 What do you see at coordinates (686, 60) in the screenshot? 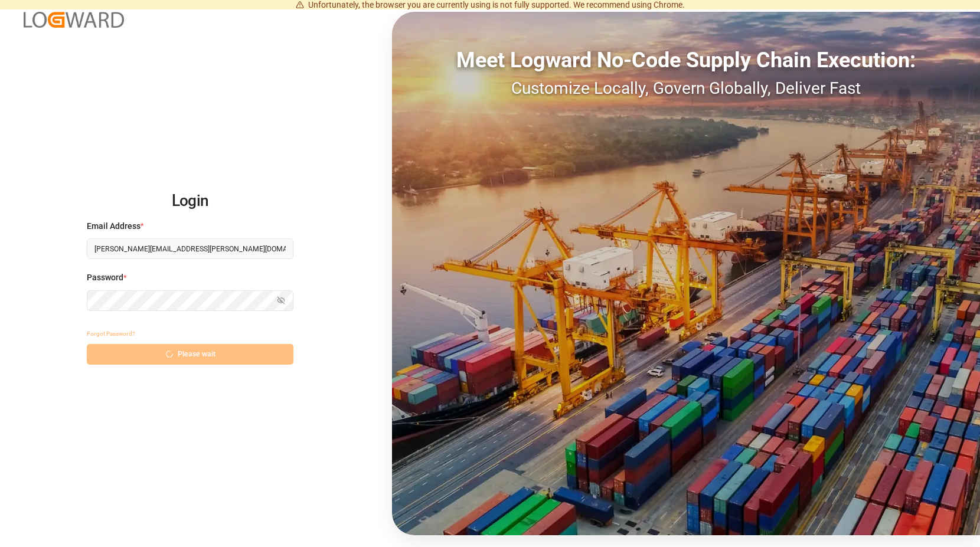
I see `div: Meet Logward No-Code Supply Chain Execution:` at bounding box center [686, 60].